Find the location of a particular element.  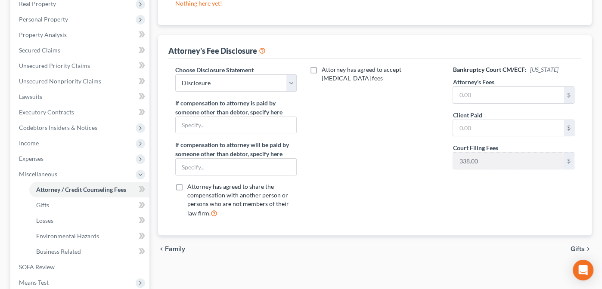

i: chevron_left is located at coordinates (162, 249).